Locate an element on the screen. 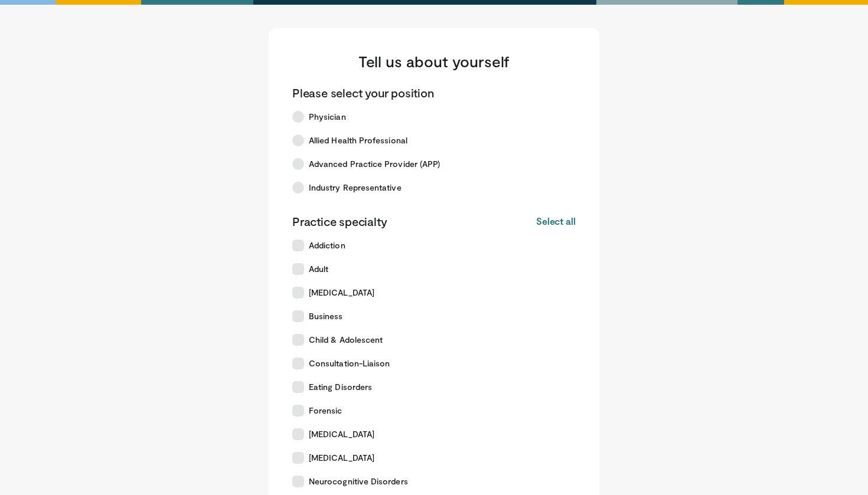 The width and height of the screenshot is (868, 495). button: Select all is located at coordinates (555, 222).